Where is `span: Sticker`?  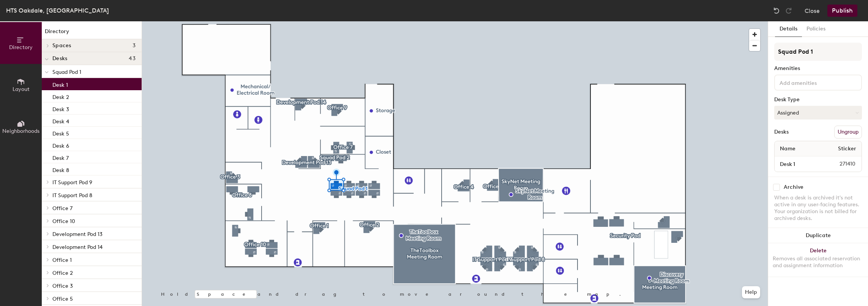 span: Sticker is located at coordinates (847, 148).